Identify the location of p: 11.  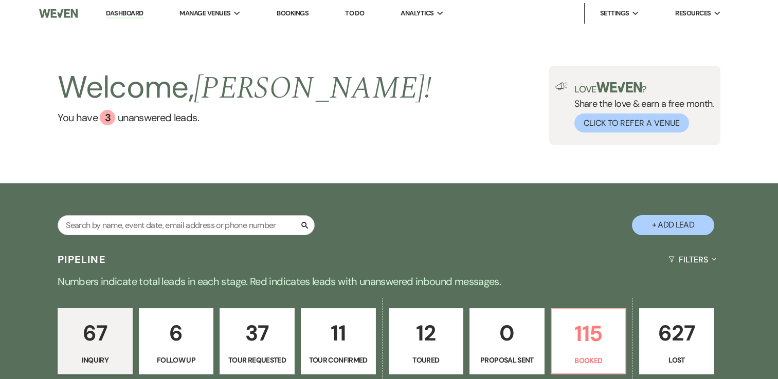
(338, 333).